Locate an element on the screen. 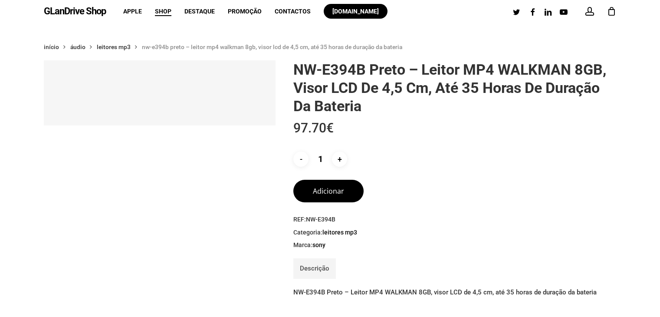 Image resolution: width=660 pixels, height=317 pixels. span: Contactos is located at coordinates (293, 11).